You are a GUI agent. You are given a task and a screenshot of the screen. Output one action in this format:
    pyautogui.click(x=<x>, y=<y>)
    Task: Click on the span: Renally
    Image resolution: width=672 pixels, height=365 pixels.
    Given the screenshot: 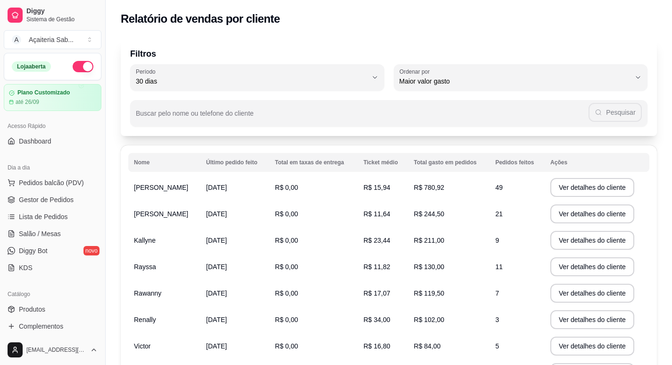 What is the action you would take?
    pyautogui.click(x=145, y=319)
    